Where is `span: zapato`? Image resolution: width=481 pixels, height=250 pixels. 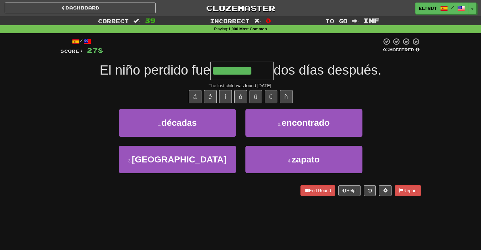 span: zapato is located at coordinates (305, 159).